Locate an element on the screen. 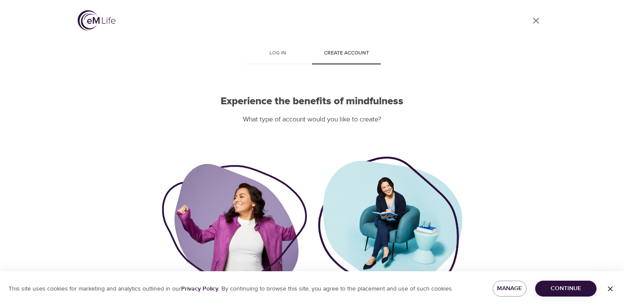  b: Privacy Policy is located at coordinates (199, 289).